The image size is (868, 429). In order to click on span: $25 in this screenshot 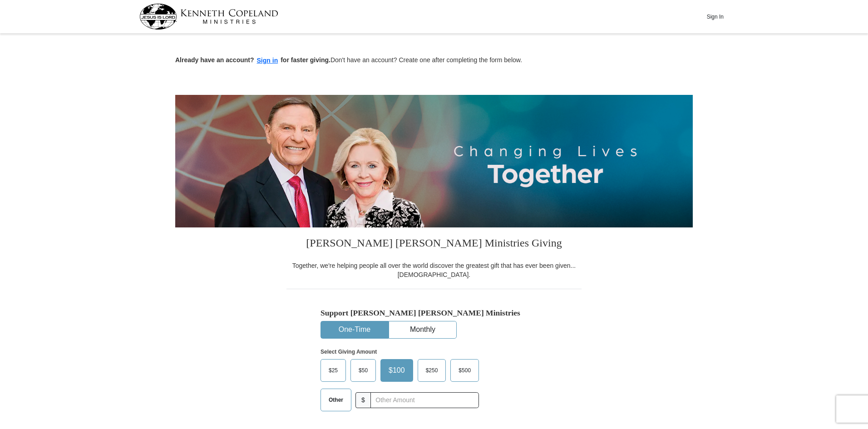, I will do `click(333, 371)`.